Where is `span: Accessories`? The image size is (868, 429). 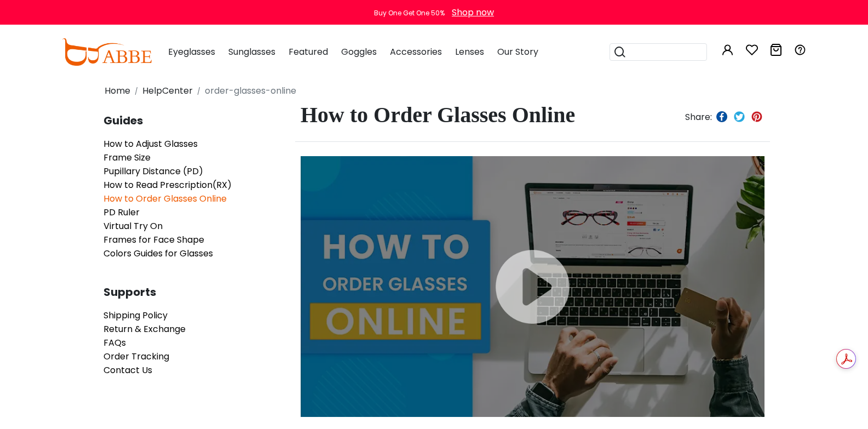 span: Accessories is located at coordinates (415, 52).